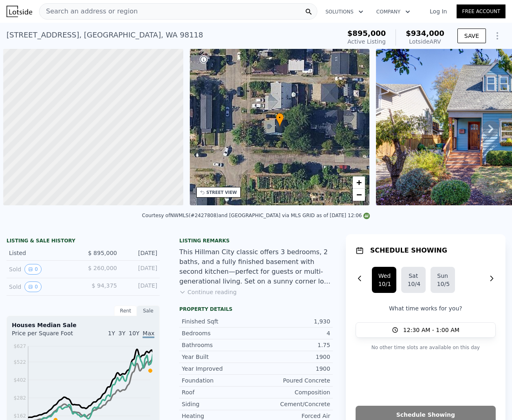  I want to click on a: Zoom in, so click(359, 182).